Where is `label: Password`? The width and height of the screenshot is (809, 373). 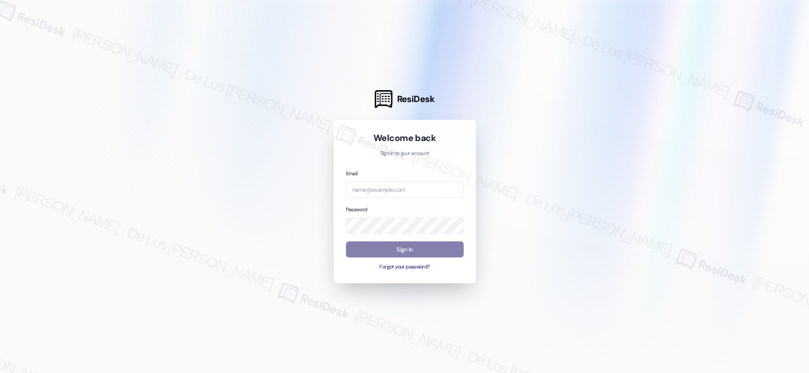 label: Password is located at coordinates (357, 210).